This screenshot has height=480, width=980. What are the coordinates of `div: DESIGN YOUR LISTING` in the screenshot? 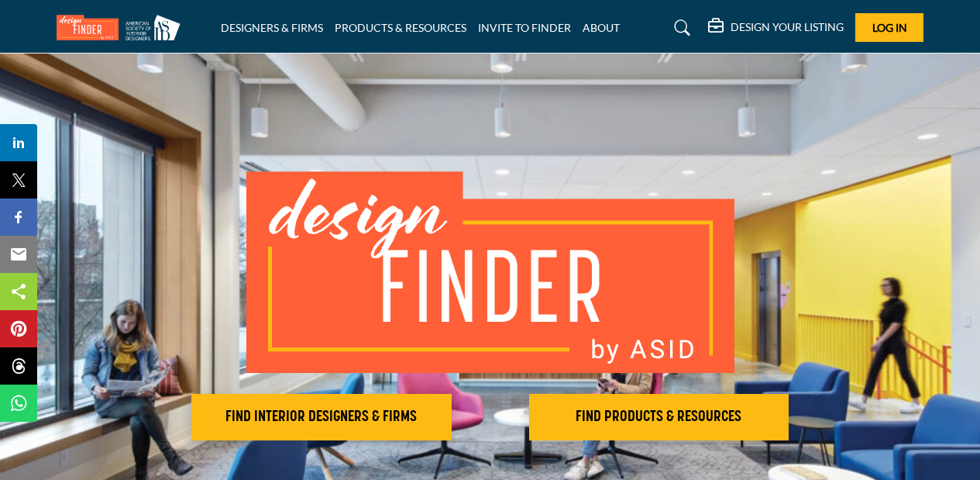 It's located at (776, 28).